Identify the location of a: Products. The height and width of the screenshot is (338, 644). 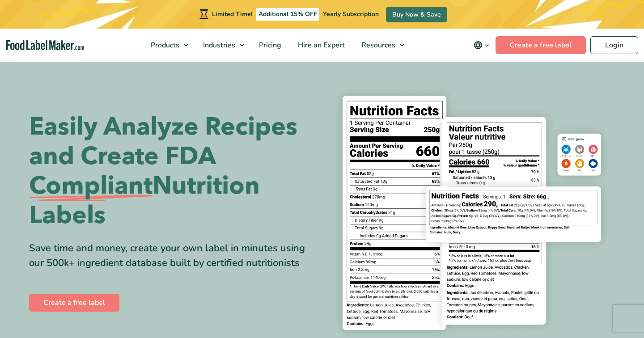
(168, 45).